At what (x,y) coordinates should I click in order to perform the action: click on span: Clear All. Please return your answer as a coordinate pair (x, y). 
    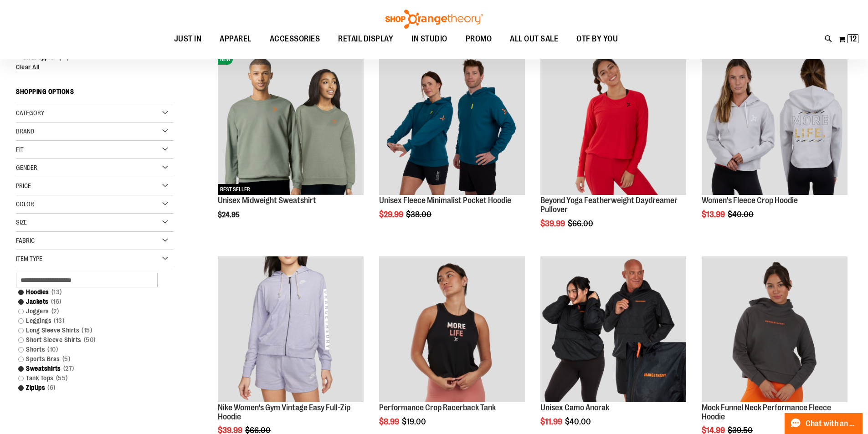
    Looking at the image, I should click on (28, 67).